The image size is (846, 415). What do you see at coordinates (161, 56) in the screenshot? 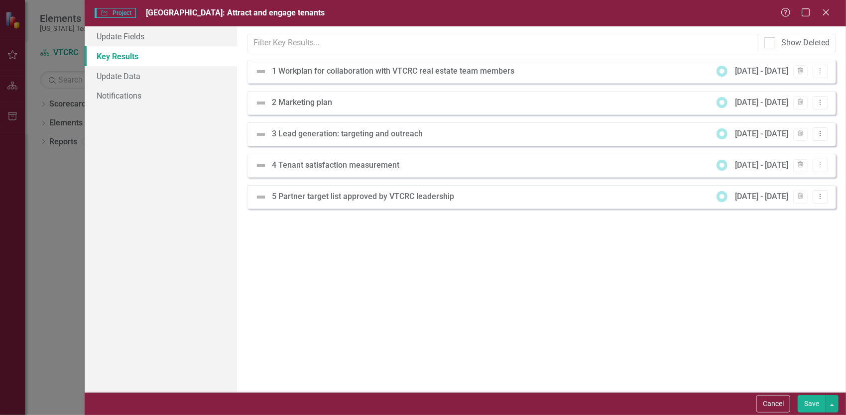
I see `a: Key Results` at bounding box center [161, 56].